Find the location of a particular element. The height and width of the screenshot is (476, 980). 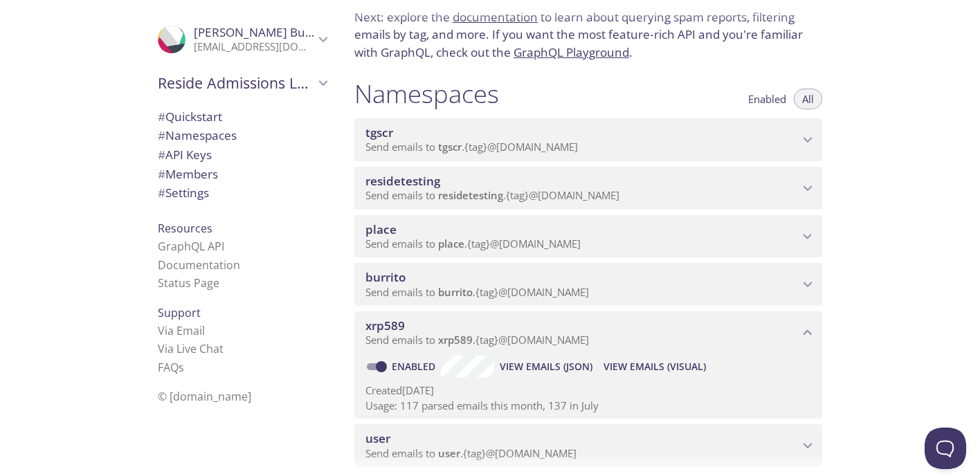

div: user namespace is located at coordinates (588, 446).